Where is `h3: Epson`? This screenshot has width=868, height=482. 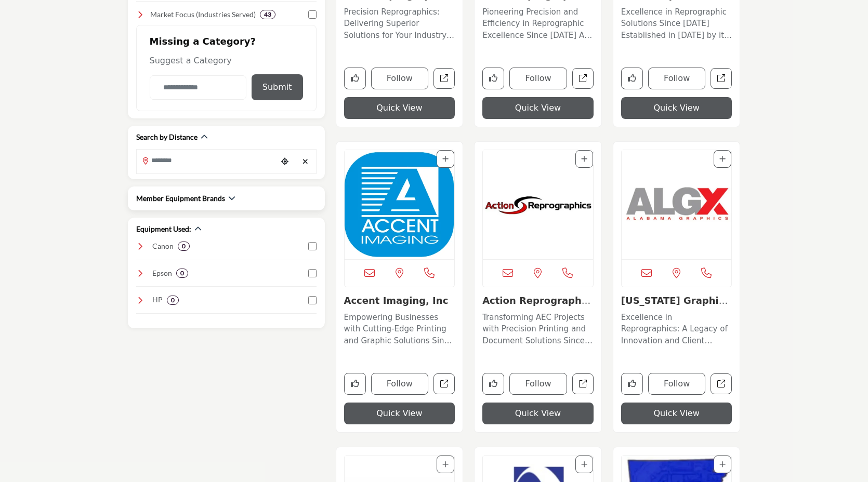 h3: Epson is located at coordinates (162, 273).